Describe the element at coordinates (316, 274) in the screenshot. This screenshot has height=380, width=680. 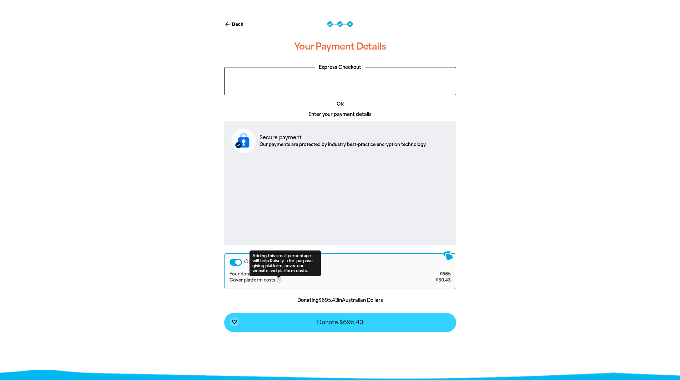
I see `td: Your donation` at that location.